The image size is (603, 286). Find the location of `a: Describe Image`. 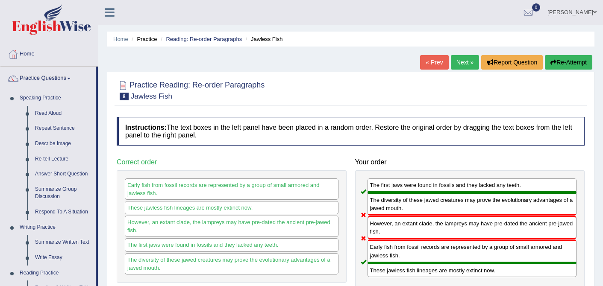

a: Describe Image is located at coordinates (63, 144).